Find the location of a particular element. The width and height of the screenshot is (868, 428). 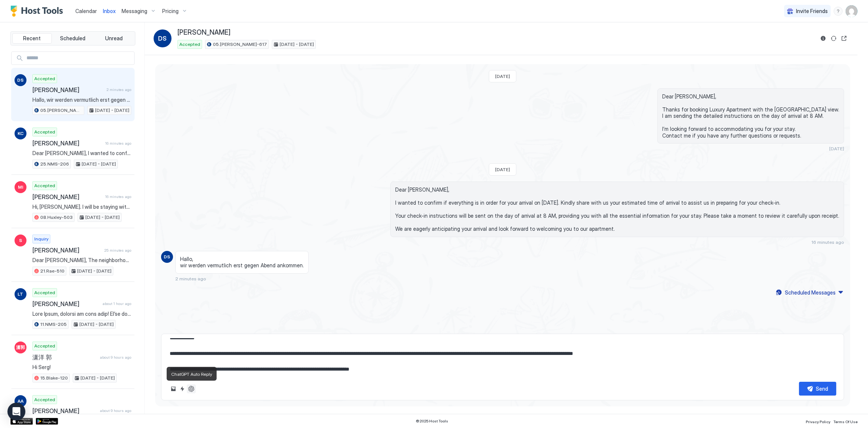

a: Host Tools Logo is located at coordinates (38, 11).